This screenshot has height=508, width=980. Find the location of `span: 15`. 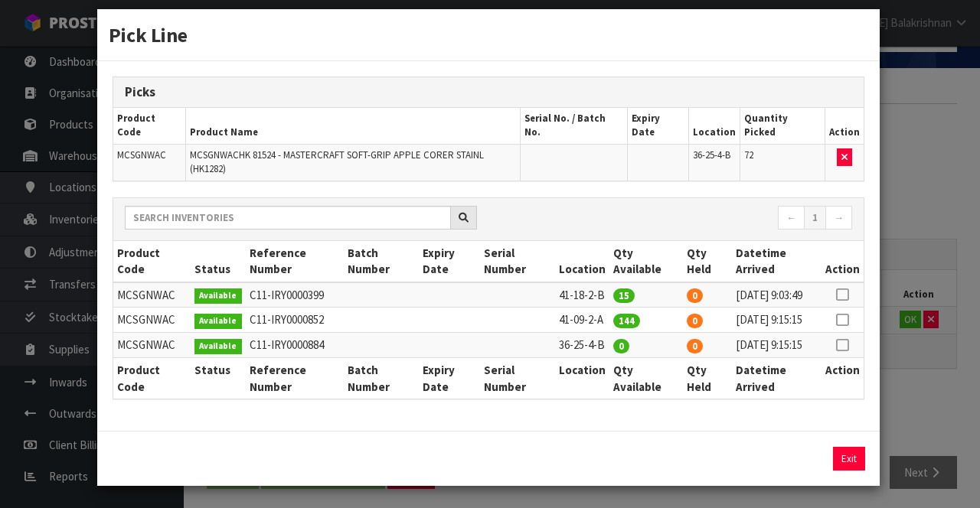

span: 15 is located at coordinates (624, 295).